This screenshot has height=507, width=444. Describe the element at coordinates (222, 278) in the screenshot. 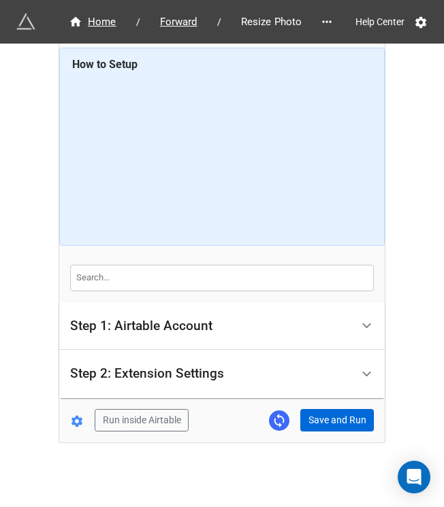

I see `input: Search...` at that location.